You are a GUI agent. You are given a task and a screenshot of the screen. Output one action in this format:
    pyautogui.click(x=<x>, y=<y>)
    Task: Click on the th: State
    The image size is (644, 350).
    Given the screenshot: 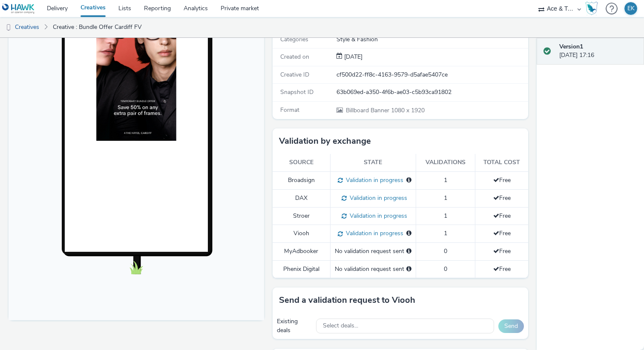 What is the action you would take?
    pyautogui.click(x=373, y=162)
    